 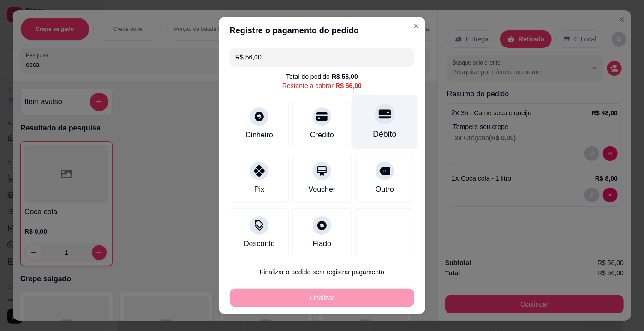 What do you see at coordinates (322, 76) in the screenshot?
I see `div: Total do pedido` at bounding box center [322, 76].